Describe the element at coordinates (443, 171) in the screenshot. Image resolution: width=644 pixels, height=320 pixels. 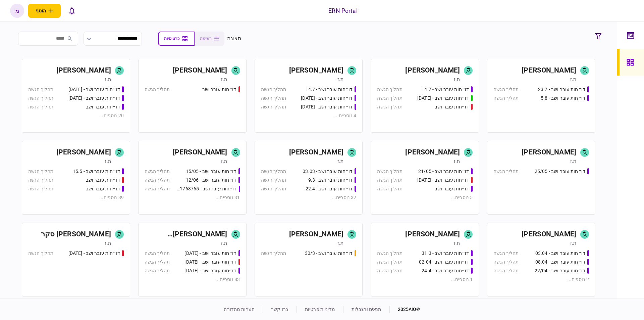
I see `div: דו״חות עובר ושב - 21/05` at that location.